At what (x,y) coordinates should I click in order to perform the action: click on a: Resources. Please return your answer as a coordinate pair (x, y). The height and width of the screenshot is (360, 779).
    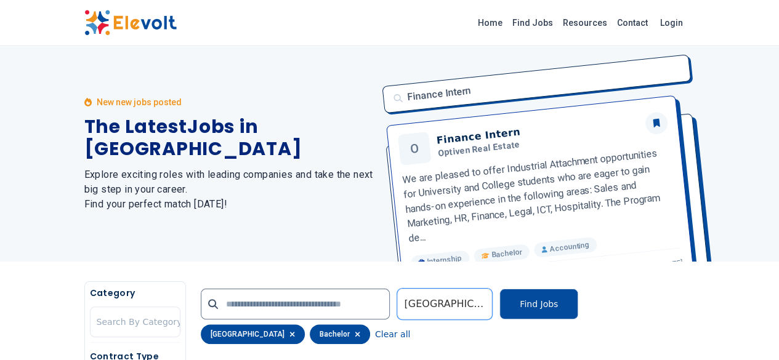
    Looking at the image, I should click on (585, 23).